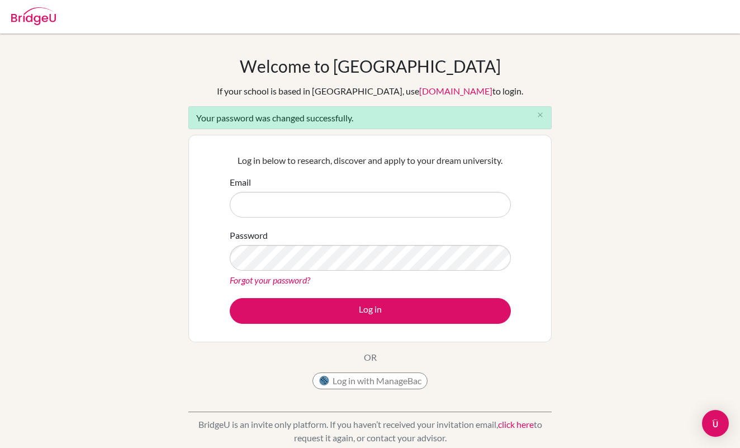  What do you see at coordinates (516, 424) in the screenshot?
I see `a: click here` at bounding box center [516, 424].